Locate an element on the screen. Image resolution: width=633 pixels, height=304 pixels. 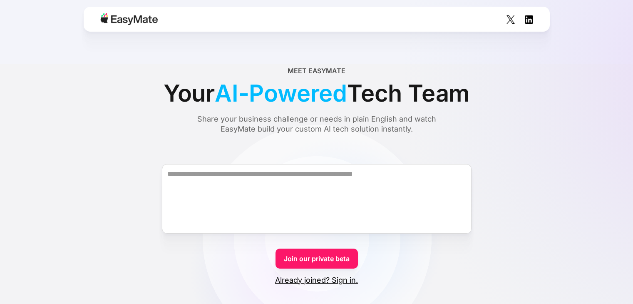
div: Your is located at coordinates (316, 93).